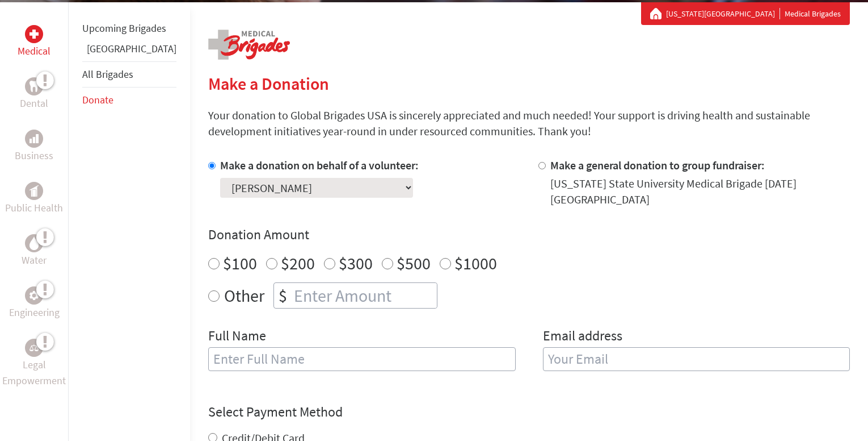  I want to click on label: $1000, so click(475, 263).